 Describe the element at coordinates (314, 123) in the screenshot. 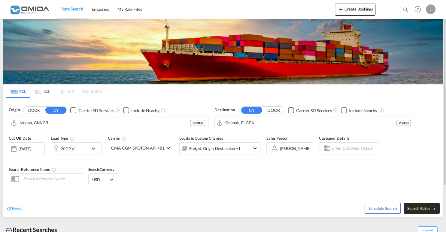

I see `md-input-container: Gdansk, PLGDN` at that location.